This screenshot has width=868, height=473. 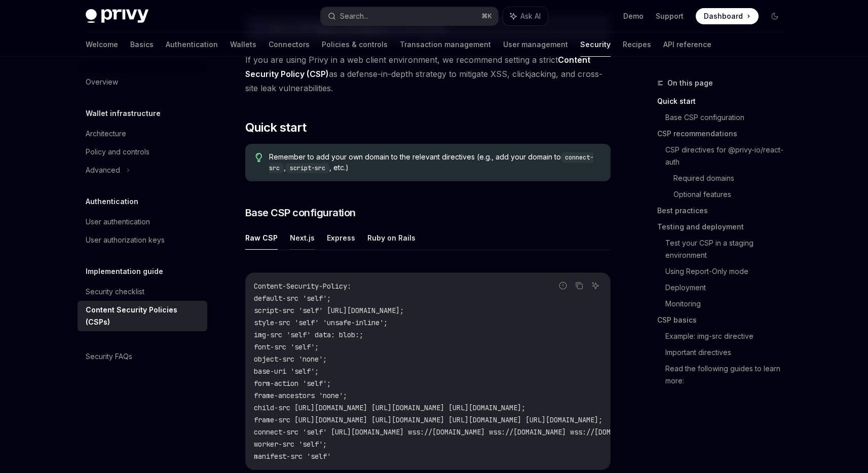 I want to click on a: Security FAQs, so click(x=143, y=357).